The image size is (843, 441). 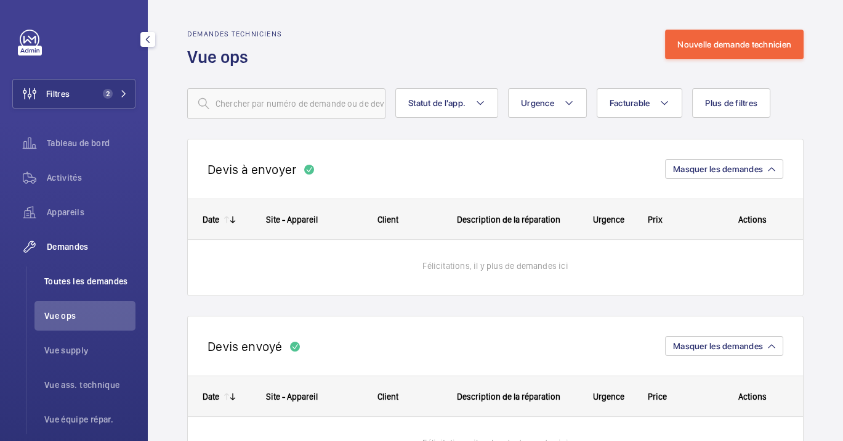 I want to click on span: Prix, so click(x=656, y=219).